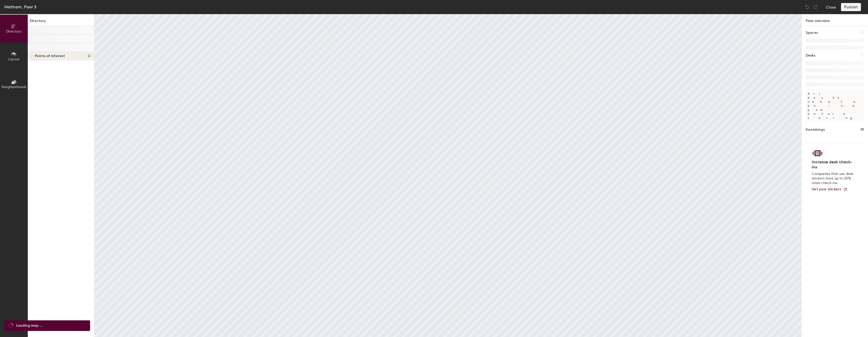 Image resolution: width=868 pixels, height=337 pixels. What do you see at coordinates (14, 59) in the screenshot?
I see `span: Layout` at bounding box center [14, 59].